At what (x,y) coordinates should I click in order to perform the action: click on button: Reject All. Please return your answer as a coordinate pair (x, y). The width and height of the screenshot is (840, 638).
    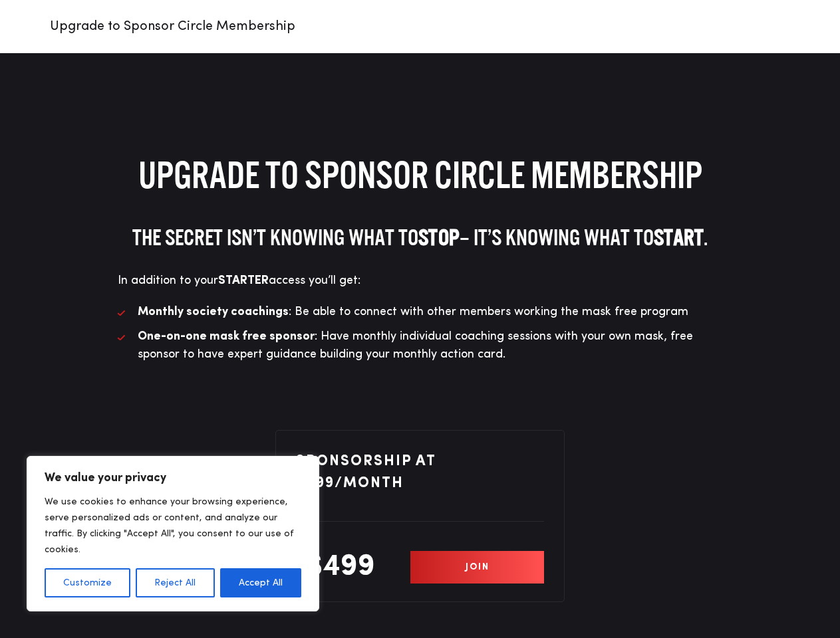
    Looking at the image, I should click on (175, 583).